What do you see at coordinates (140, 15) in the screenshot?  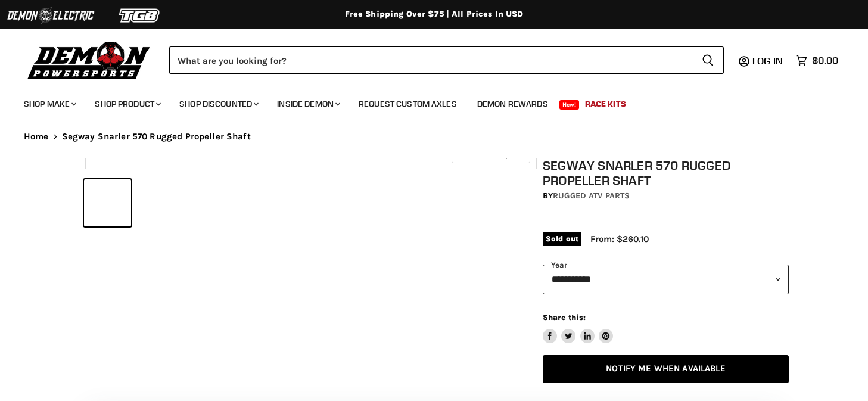 I see `img: TGB Logo 2` at bounding box center [140, 15].